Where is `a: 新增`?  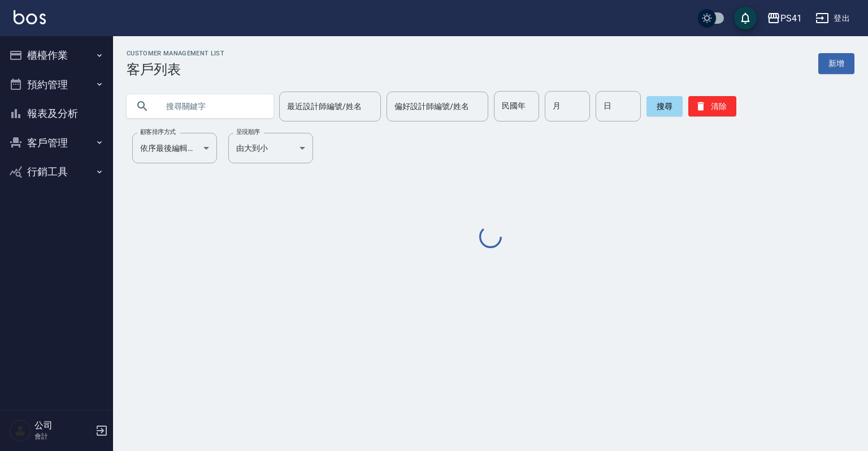 a: 新增 is located at coordinates (836, 63).